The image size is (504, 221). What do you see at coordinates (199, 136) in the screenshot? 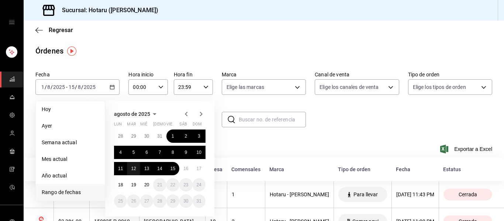
I see `button: 3 de agosto de 2025` at bounding box center [199, 136].